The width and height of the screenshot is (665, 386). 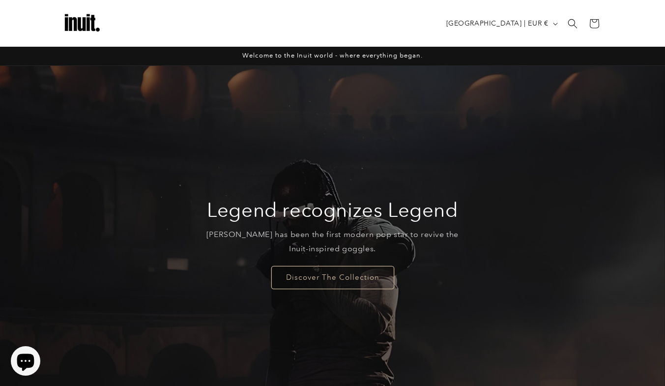 I want to click on h2: Legend recognizes Legend, so click(x=332, y=210).